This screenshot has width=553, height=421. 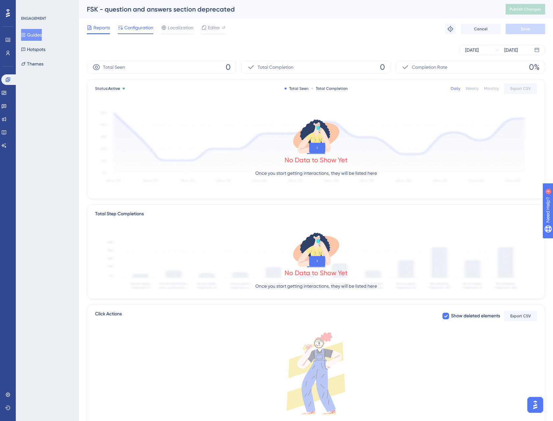 I want to click on div: Total Step Completions, so click(x=119, y=214).